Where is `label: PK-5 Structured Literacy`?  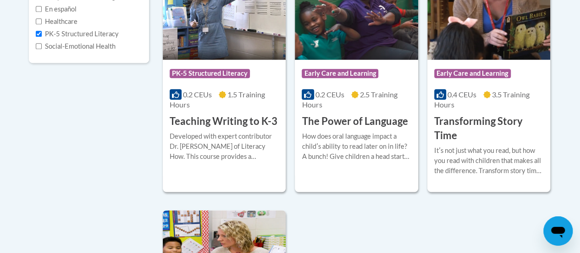
label: PK-5 Structured Literacy is located at coordinates (77, 34).